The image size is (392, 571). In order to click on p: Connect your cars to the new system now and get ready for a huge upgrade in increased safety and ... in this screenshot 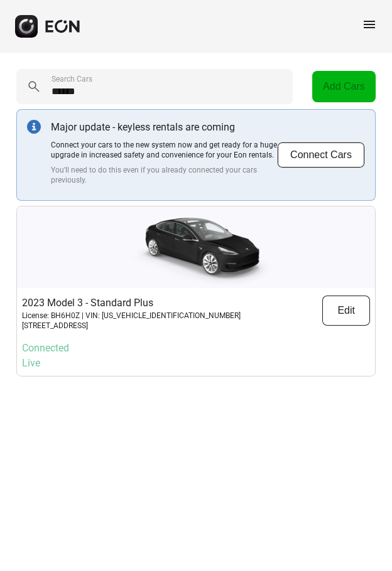, I will do `click(164, 150)`.